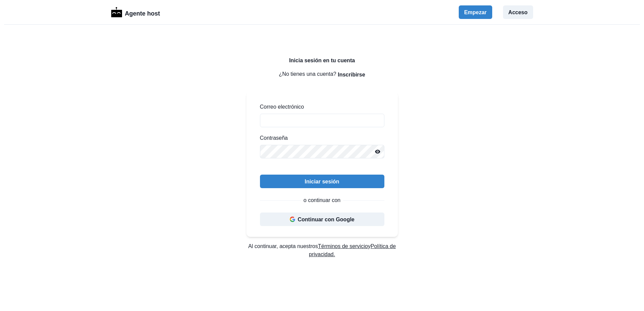 The image size is (644, 311). What do you see at coordinates (322, 200) in the screenshot?
I see `font: o continuar con` at bounding box center [322, 200].